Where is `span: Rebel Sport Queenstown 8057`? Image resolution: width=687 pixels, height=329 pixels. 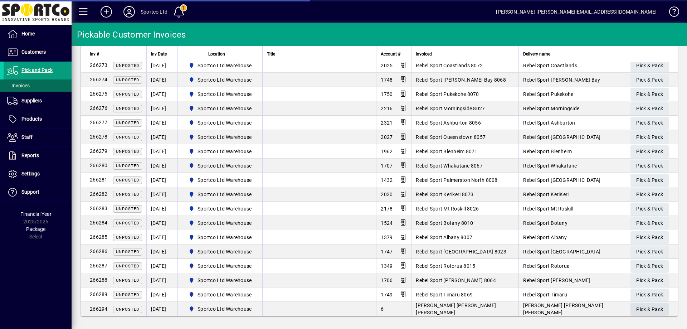 span: Rebel Sport Queenstown 8057 is located at coordinates (451, 137).